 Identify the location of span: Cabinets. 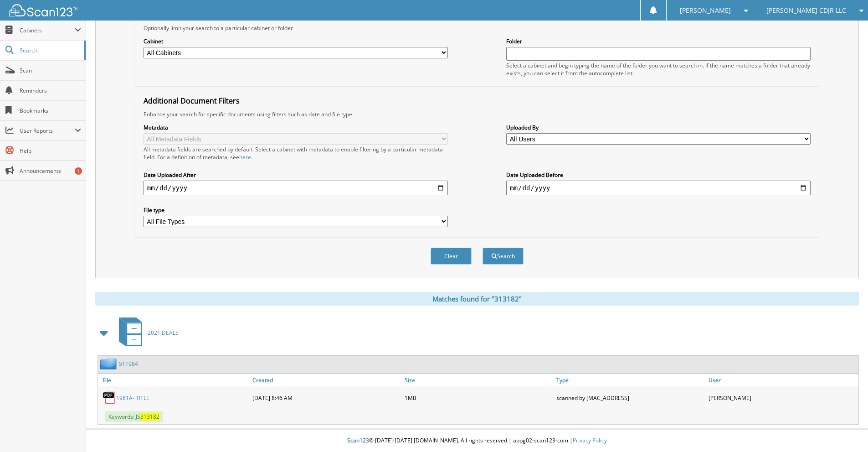
(47, 30).